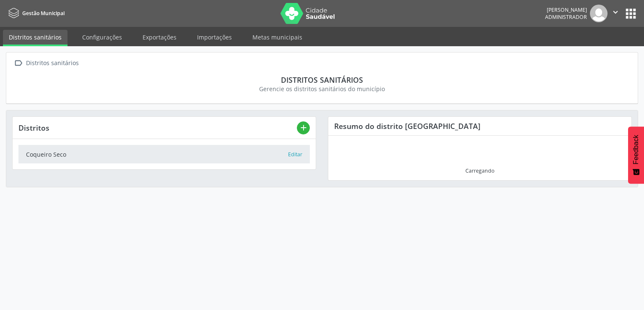  What do you see at coordinates (566, 17) in the screenshot?
I see `span: Administrador` at bounding box center [566, 17].